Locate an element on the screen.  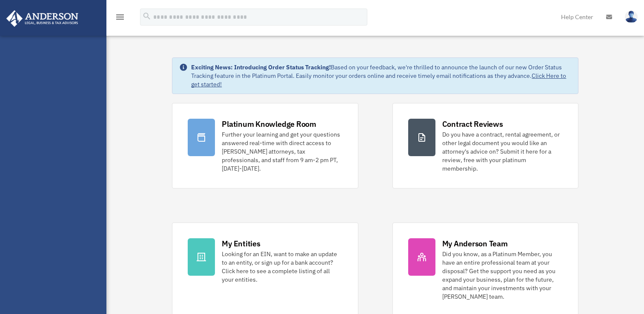
i: search is located at coordinates (147, 16).